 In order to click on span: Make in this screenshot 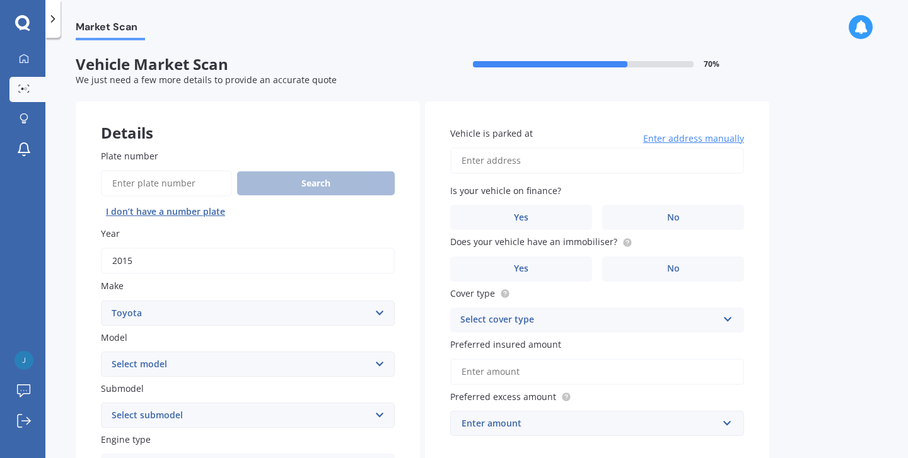, I will do `click(112, 286)`.